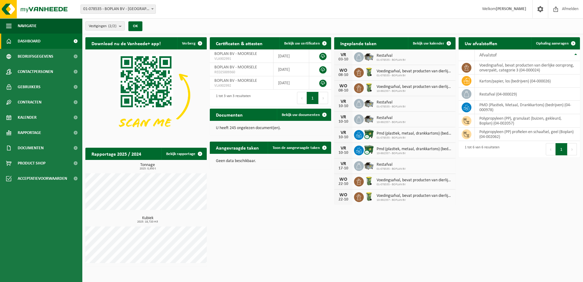 The width and height of the screenshot is (583, 282). What do you see at coordinates (527, 107) in the screenshot?
I see `td: PMD (Plastiek, Metaal, Drankkartons) (bedrijven) (04-000978)` at bounding box center [527, 107].